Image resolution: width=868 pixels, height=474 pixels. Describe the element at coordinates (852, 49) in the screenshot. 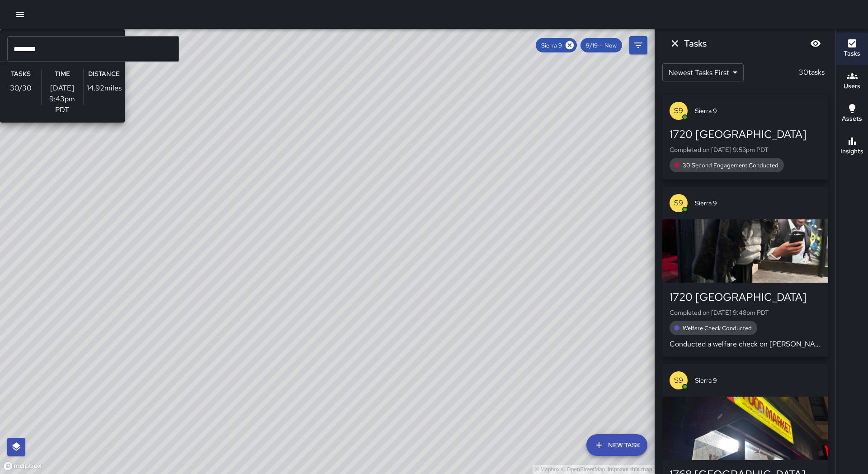

I see `button: Tasks` at that location.